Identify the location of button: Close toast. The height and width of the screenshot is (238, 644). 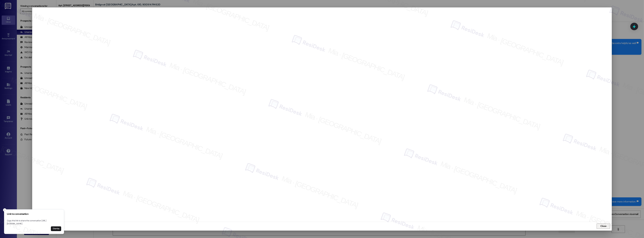
(5, 210).